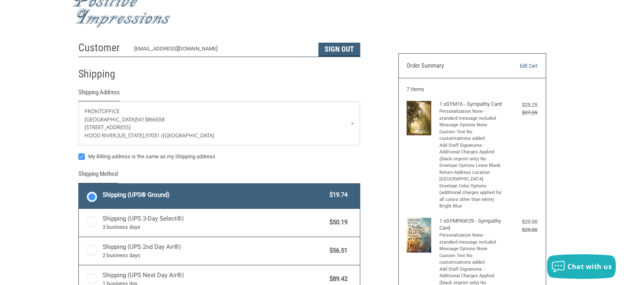 Image resolution: width=624 pixels, height=285 pixels. Describe the element at coordinates (337, 251) in the screenshot. I see `span: $56.51` at that location.